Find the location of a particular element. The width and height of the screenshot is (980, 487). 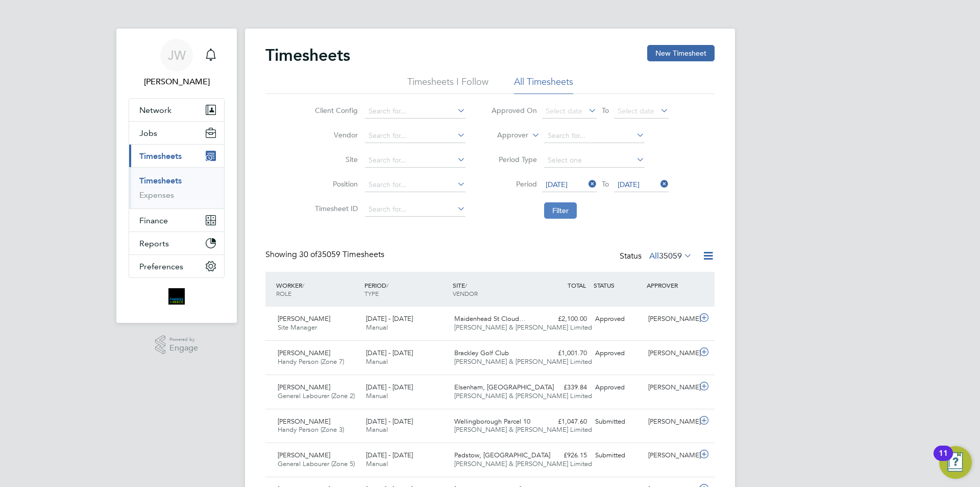

div: £1,001.70 is located at coordinates (564, 353).